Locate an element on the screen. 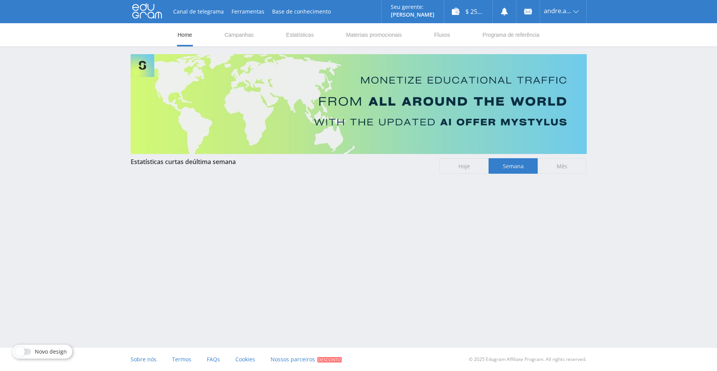 This screenshot has width=717, height=371. a: Sobre nós is located at coordinates (143, 359).